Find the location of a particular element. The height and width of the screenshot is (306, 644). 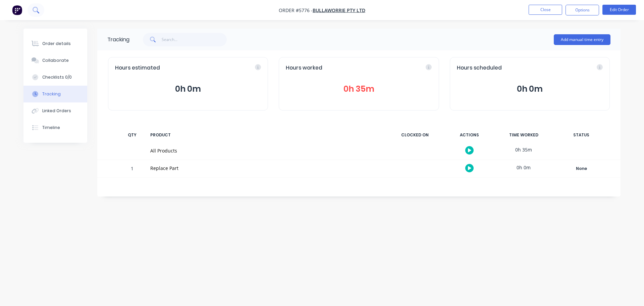

div: QTY is located at coordinates (132, 135).